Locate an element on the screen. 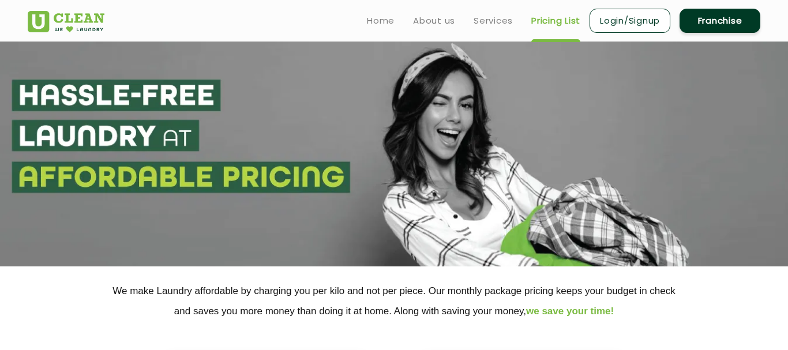 This screenshot has height=350, width=788. a: Franchise is located at coordinates (720, 21).